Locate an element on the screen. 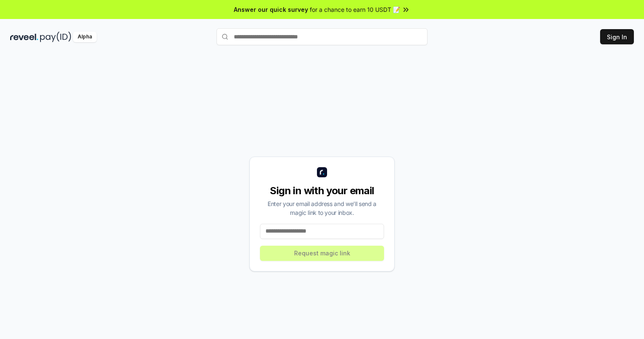  div: Sign in with your email is located at coordinates (322, 191).